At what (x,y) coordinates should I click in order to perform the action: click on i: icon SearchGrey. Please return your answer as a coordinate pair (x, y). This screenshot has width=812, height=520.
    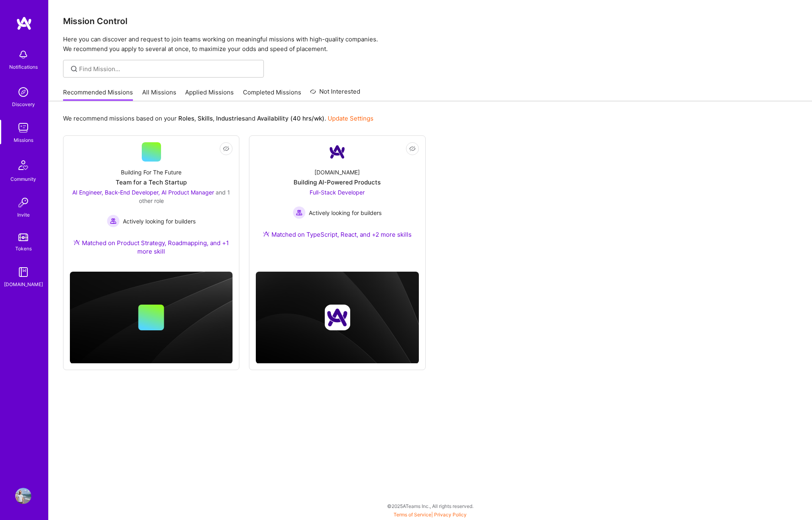
    Looking at the image, I should click on (73, 69).